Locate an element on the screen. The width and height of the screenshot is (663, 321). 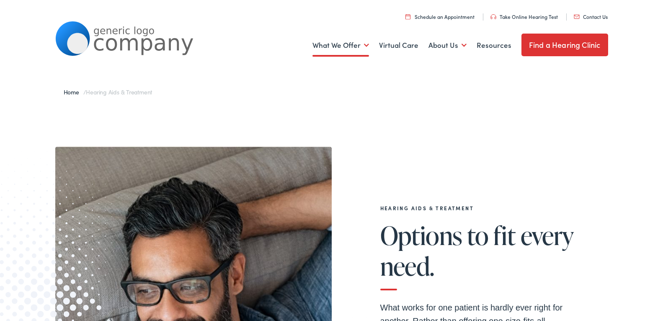
span: Options is located at coordinates (422, 235).